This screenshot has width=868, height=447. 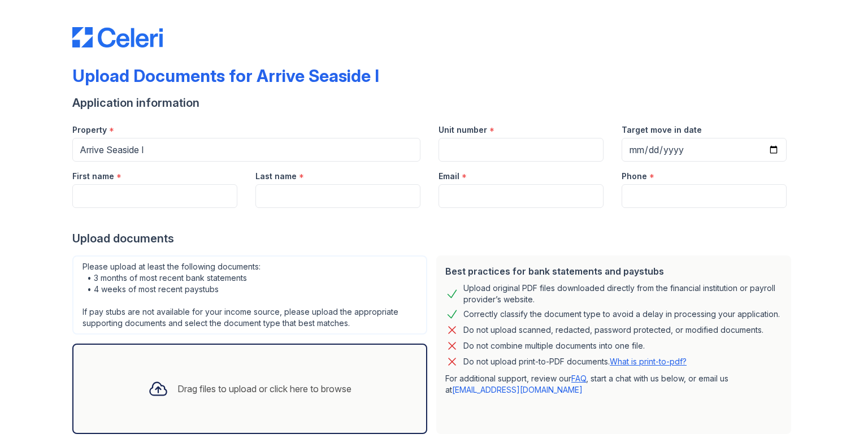 I want to click on div: Do not upload scanned, redacted, password protected, or modified documents., so click(x=613, y=330).